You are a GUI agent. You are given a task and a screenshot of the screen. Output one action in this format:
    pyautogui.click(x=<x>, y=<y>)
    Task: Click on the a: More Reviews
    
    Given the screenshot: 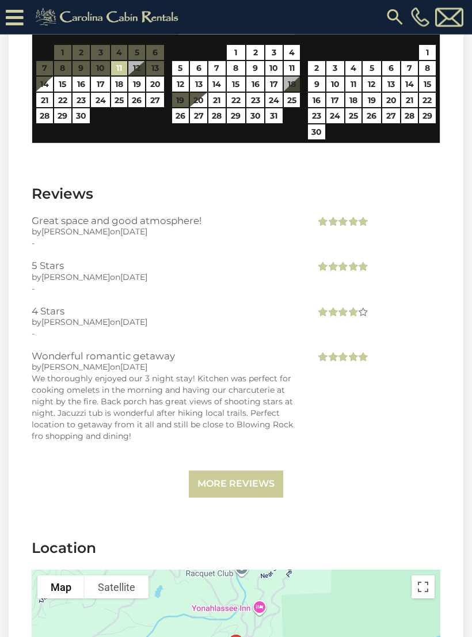 What is the action you would take?
    pyautogui.click(x=236, y=484)
    